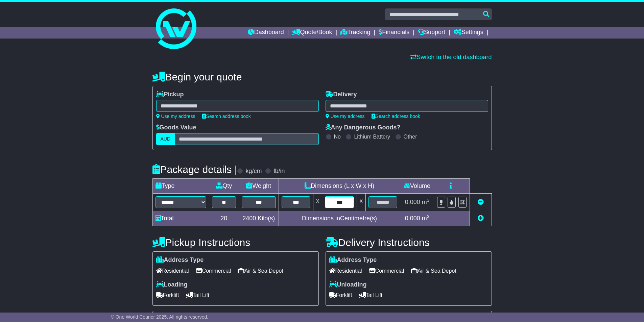  Describe the element at coordinates (338, 136) in the screenshot. I see `label: No` at that location.